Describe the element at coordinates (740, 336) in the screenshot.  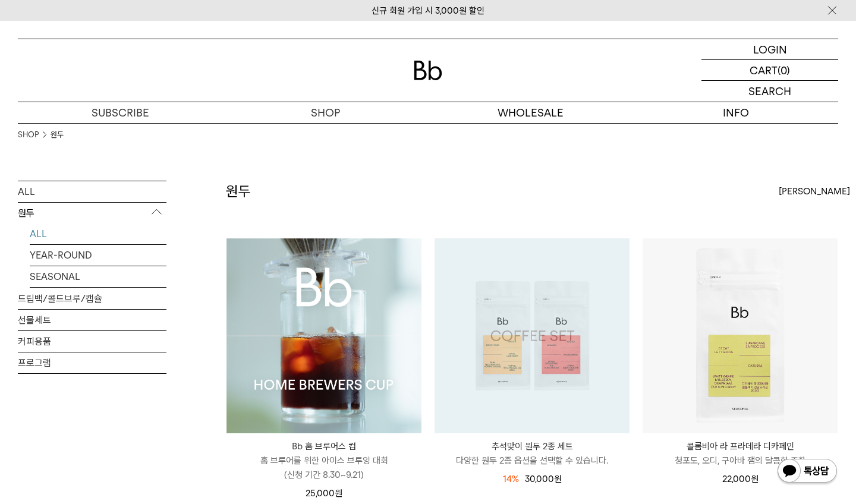
I see `a: 콜롬비아 라 프라데라 디카페인` at that location.